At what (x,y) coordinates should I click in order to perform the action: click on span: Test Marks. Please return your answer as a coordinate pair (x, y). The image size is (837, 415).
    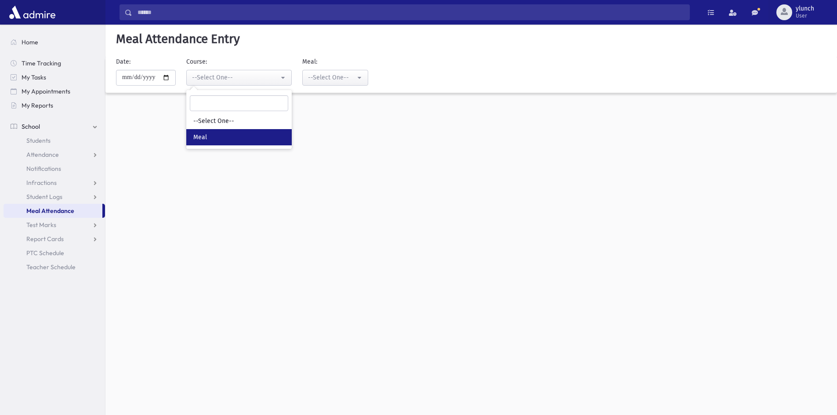
    Looking at the image, I should click on (41, 225).